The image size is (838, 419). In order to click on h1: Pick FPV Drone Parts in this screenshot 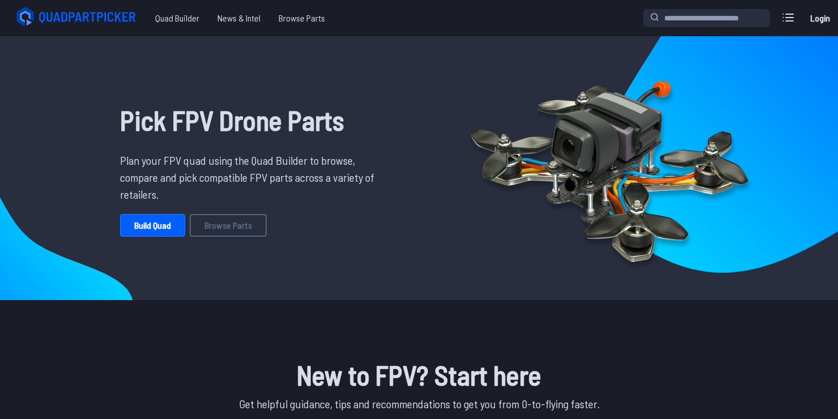, I will do `click(251, 120)`.